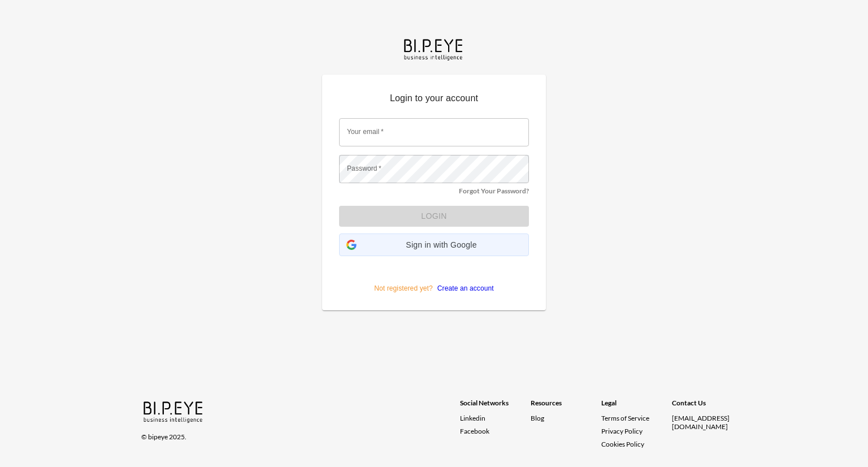 This screenshot has height=467, width=868. I want to click on a: Cookies Policy, so click(623, 443).